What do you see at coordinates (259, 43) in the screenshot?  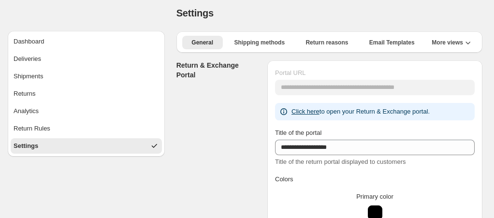 I see `span: Shipping methods` at bounding box center [259, 43].